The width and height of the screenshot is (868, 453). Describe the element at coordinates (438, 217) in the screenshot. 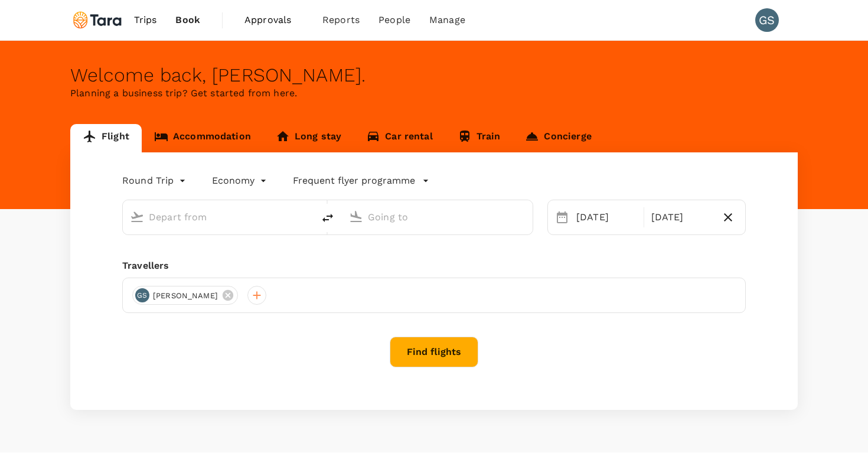

I see `input: Going to` at that location.